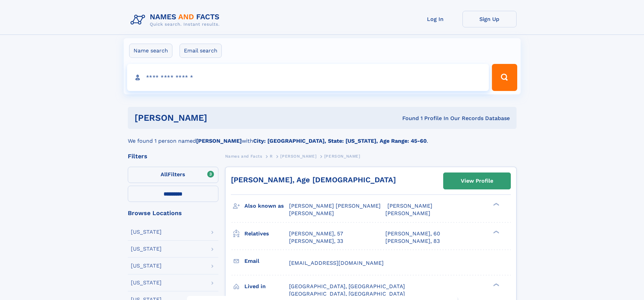 This screenshot has width=644, height=300. Describe the element at coordinates (505, 78) in the screenshot. I see `button: Search Button` at that location.